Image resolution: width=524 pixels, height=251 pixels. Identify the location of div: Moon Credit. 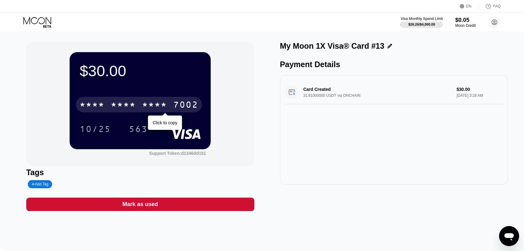
(465, 26).